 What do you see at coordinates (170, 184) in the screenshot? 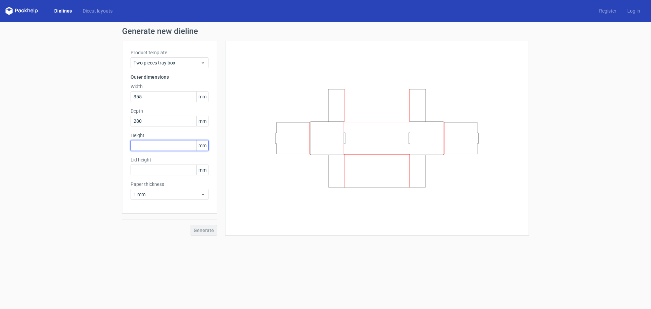
I see `label: Paper thickness` at bounding box center [170, 184].